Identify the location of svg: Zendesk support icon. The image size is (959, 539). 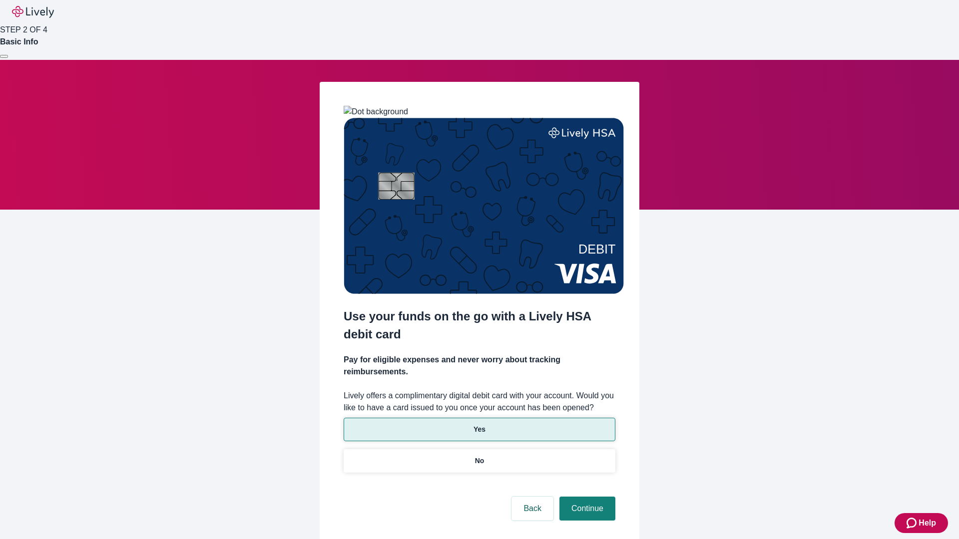
(913, 523).